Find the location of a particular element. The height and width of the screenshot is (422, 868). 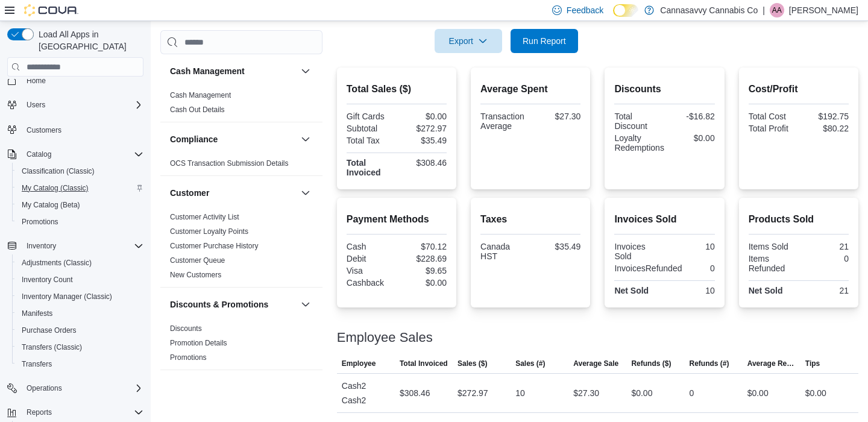

div: $272.97 is located at coordinates (472, 393).